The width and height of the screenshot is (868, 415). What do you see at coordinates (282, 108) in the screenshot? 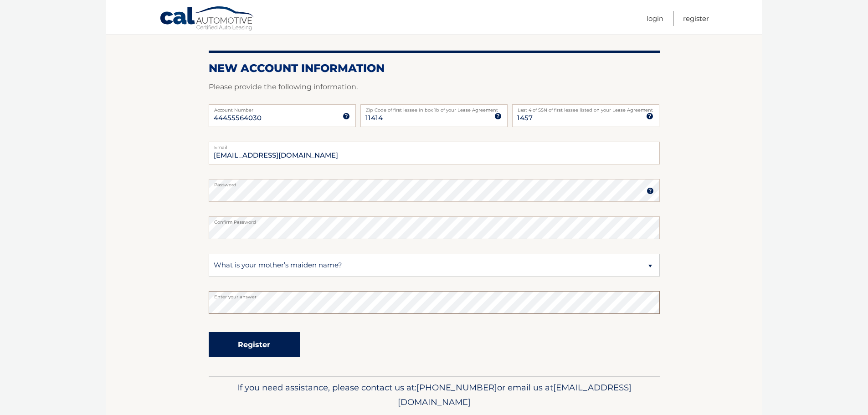
I see `label: Account Number` at bounding box center [282, 108].